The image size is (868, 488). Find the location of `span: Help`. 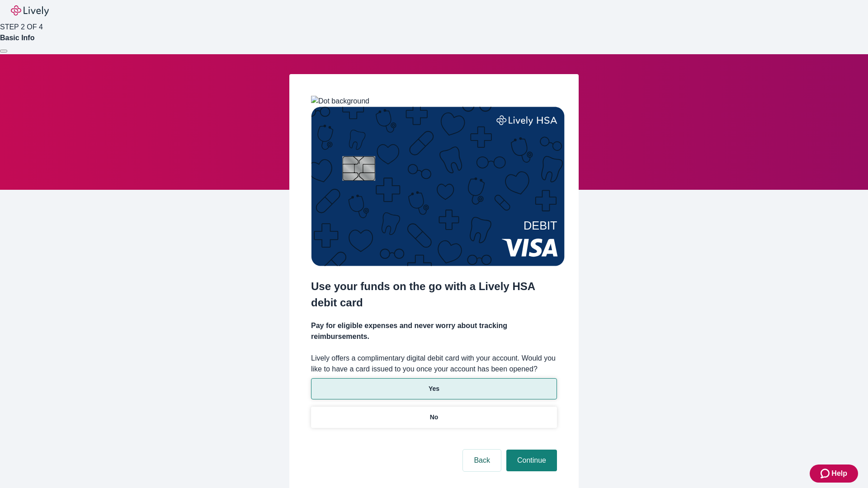

span: Help is located at coordinates (839, 474).